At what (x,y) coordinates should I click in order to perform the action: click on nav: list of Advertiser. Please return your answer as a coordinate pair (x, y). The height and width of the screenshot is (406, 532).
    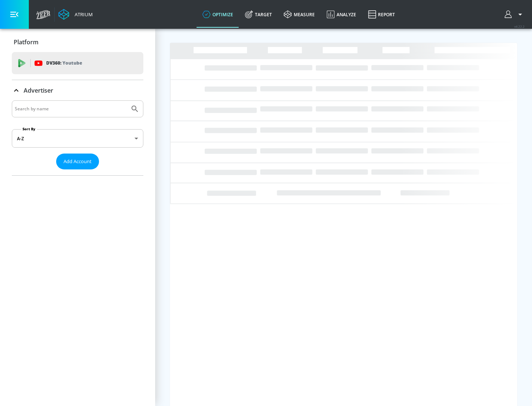
    Looking at the image, I should click on (78, 172).